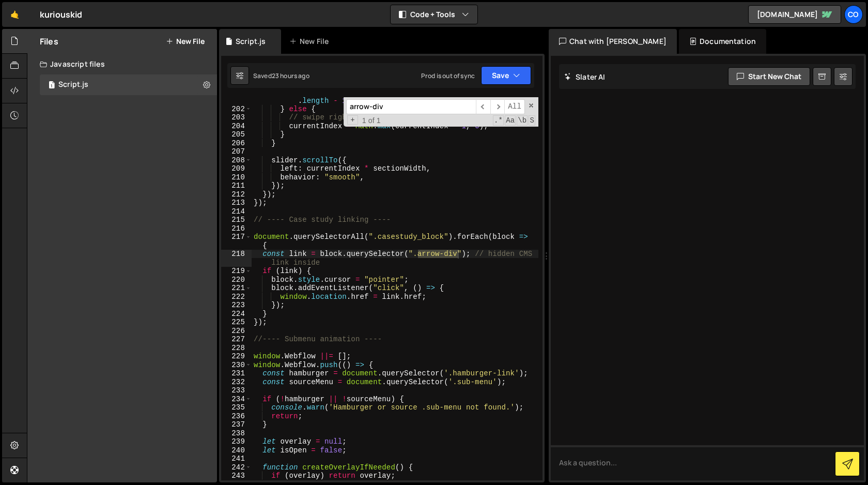 This screenshot has height=485, width=868. I want to click on div: 216, so click(237, 229).